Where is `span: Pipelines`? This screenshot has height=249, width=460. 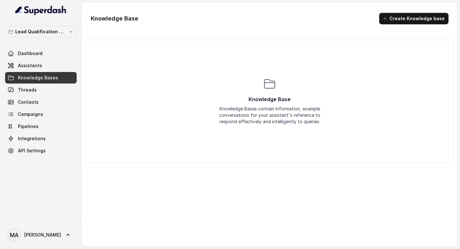 span: Pipelines is located at coordinates (28, 126).